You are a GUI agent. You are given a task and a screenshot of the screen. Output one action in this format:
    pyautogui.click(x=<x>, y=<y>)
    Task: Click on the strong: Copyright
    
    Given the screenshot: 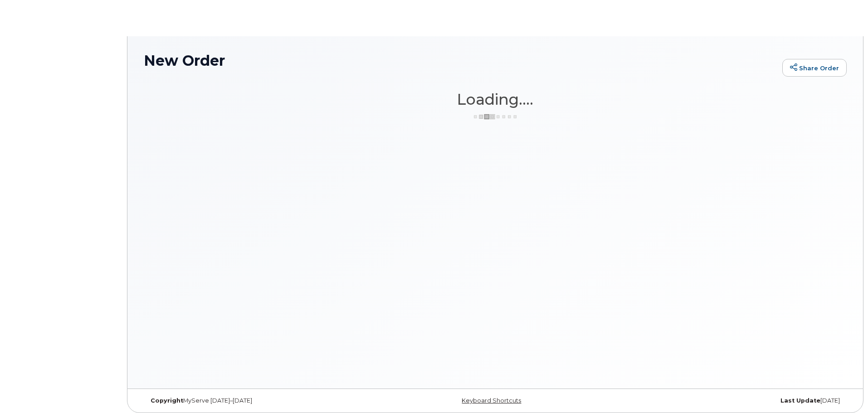 What is the action you would take?
    pyautogui.click(x=167, y=400)
    